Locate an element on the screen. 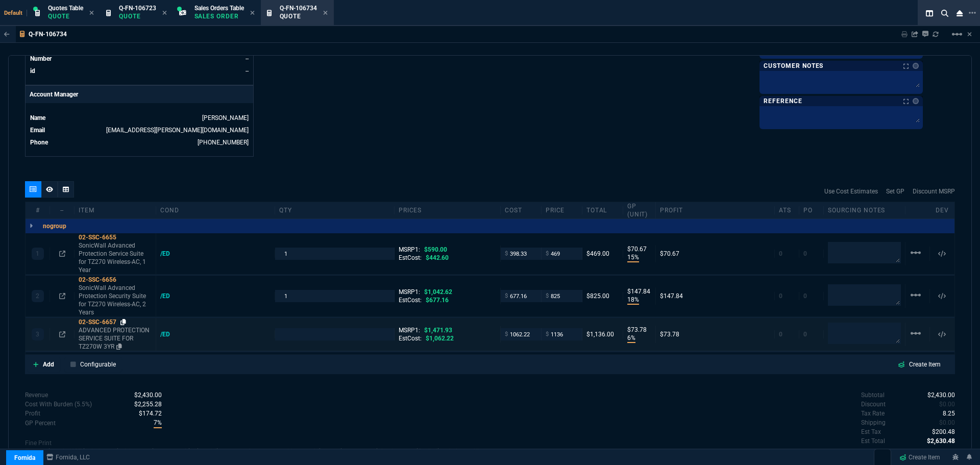 The width and height of the screenshot is (980, 465). p: Cost With Burden (5.5%) is located at coordinates (58, 404).